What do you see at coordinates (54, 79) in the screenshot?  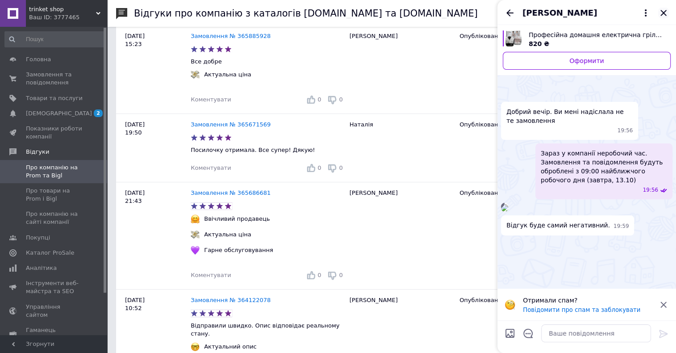 I see `span: Замовлення та повідомлення` at bounding box center [54, 79].